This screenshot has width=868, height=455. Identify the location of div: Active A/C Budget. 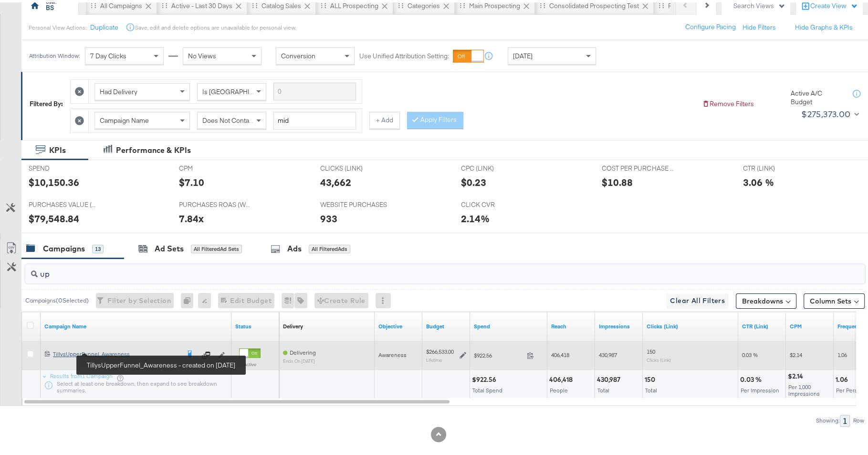
(817, 95).